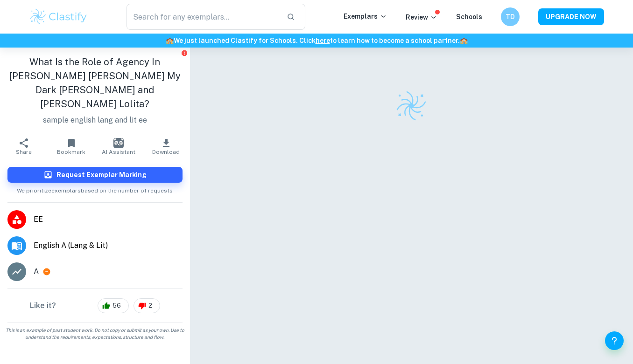  What do you see at coordinates (316, 41) in the screenshot?
I see `h6: We just launched Clastify for Schools. Click to learn how to become a school partner.` at bounding box center [316, 41].